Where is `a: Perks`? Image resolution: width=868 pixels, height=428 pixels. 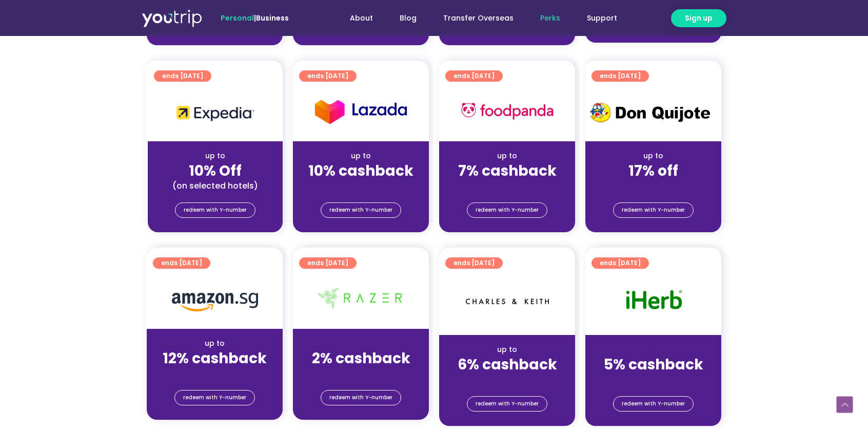
a: Perks is located at coordinates (550, 18).